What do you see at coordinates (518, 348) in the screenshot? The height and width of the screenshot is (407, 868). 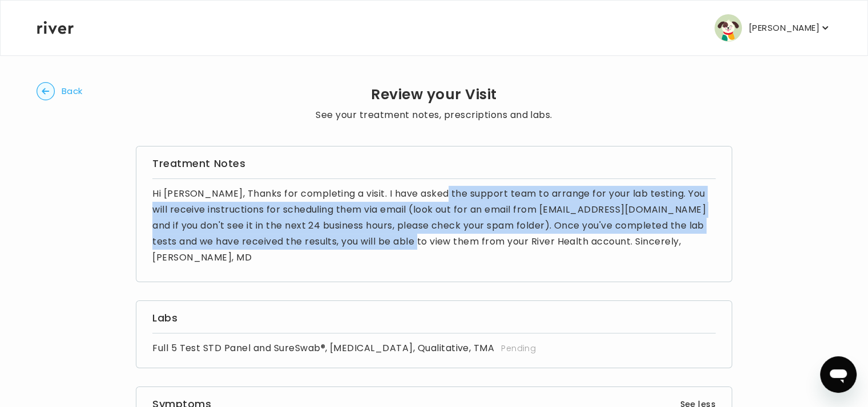 I see `p: Pending` at bounding box center [518, 348].